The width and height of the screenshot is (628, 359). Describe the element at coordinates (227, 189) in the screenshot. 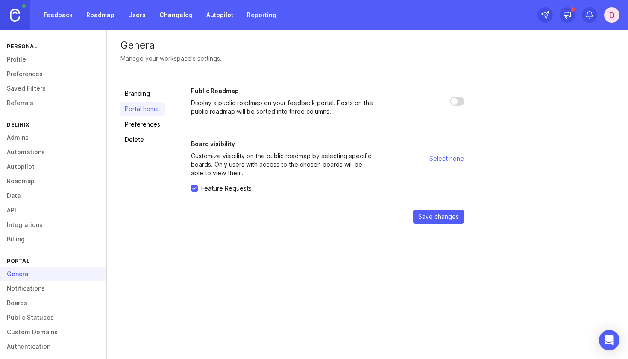

I see `span: Feature Requests` at that location.